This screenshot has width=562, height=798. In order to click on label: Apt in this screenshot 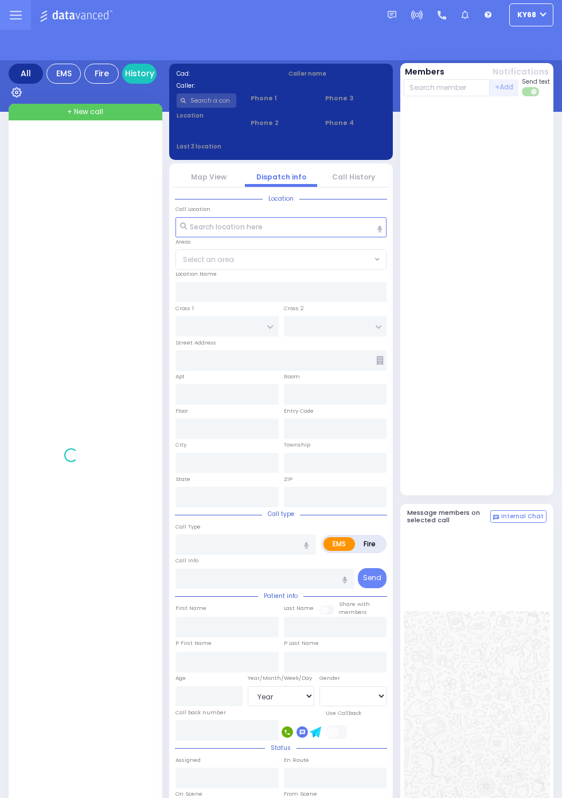, I will do `click(180, 377)`.